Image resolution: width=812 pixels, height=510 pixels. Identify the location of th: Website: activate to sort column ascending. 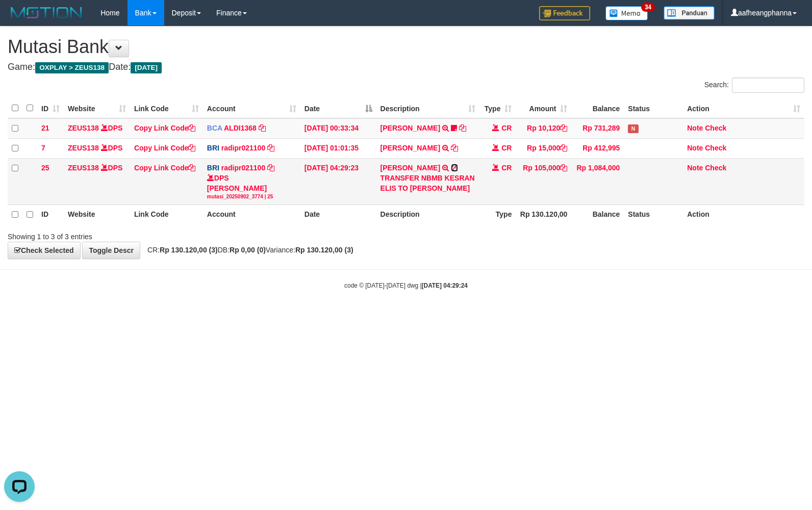
(97, 108).